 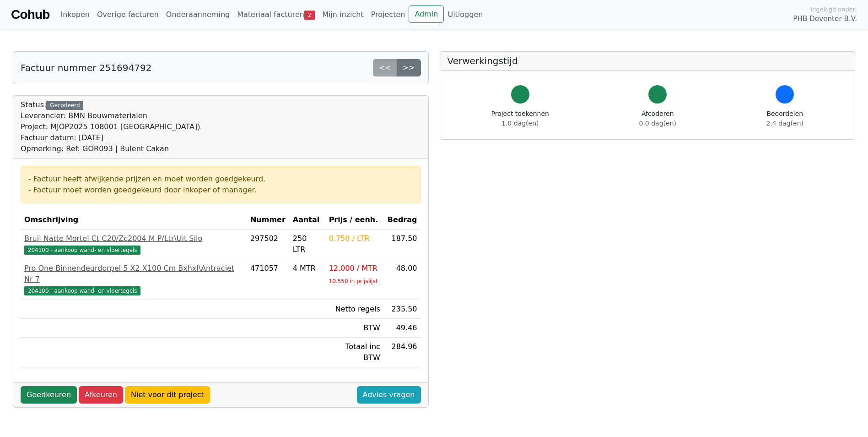 I want to click on div: Pro One Binnendeurdorpel 5 X2 X100 Cm Bxhxl\Antraciet Nr 7, so click(x=134, y=274).